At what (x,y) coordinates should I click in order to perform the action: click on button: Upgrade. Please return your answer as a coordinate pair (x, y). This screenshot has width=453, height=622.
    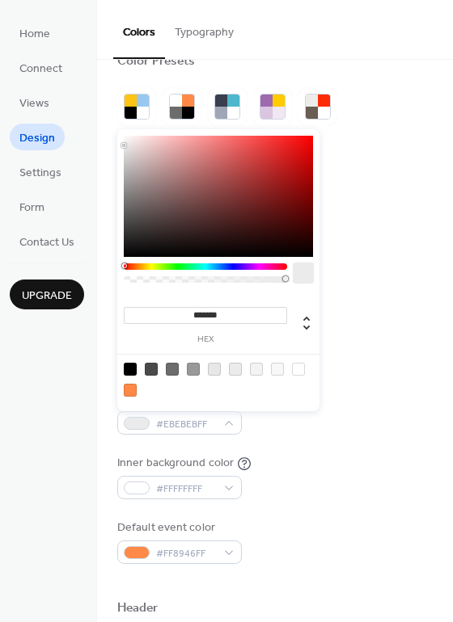
    Looking at the image, I should click on (47, 294).